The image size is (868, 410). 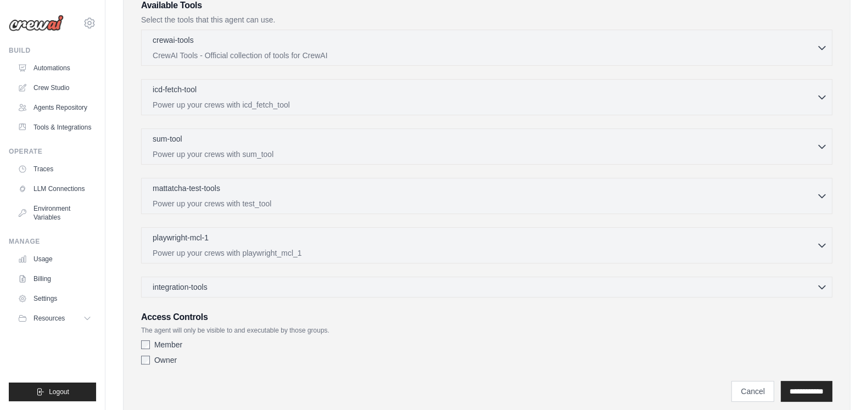 I want to click on a: Environment Variables, so click(x=54, y=213).